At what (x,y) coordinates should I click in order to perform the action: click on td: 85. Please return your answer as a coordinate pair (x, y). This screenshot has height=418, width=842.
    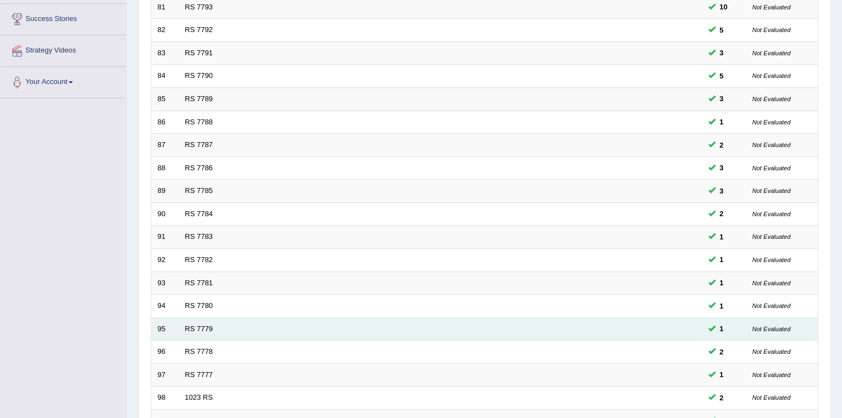
    Looking at the image, I should click on (165, 99).